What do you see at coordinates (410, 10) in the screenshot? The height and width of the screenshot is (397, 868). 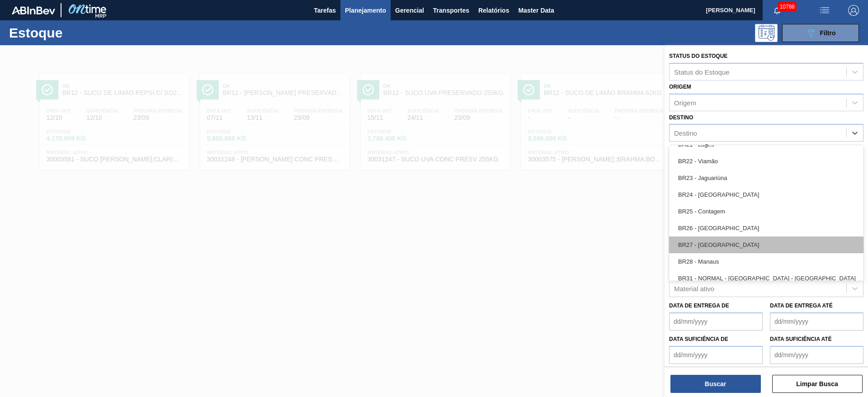 I see `span: Gerencial` at bounding box center [410, 10].